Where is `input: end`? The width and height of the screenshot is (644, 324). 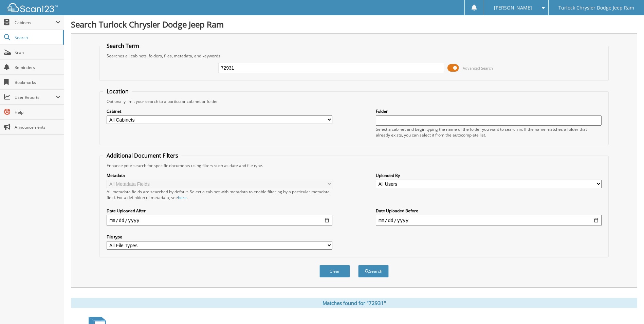
input: end is located at coordinates (488, 221).